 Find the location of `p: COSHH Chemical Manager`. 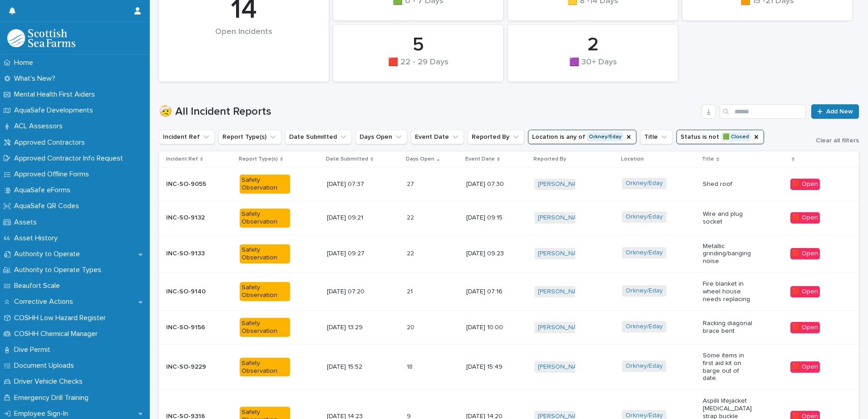

p: COSHH Chemical Manager is located at coordinates (58, 334).